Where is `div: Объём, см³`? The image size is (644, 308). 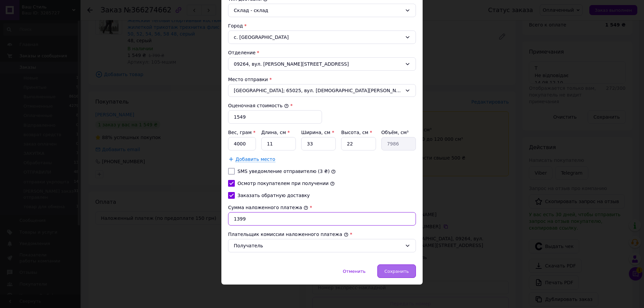 div: Объём, см³ is located at coordinates (399, 132).